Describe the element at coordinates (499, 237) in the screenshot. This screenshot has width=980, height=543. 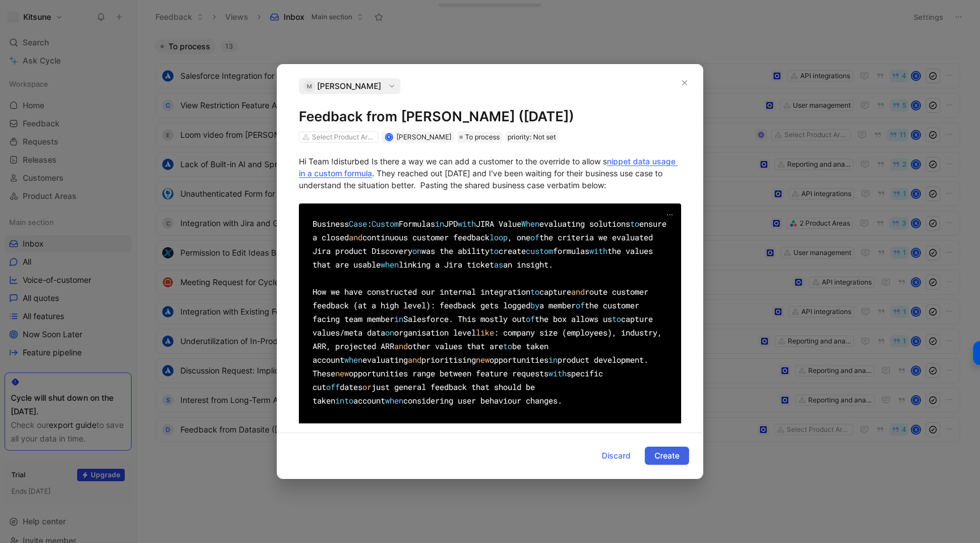
I see `span: loop` at that location.